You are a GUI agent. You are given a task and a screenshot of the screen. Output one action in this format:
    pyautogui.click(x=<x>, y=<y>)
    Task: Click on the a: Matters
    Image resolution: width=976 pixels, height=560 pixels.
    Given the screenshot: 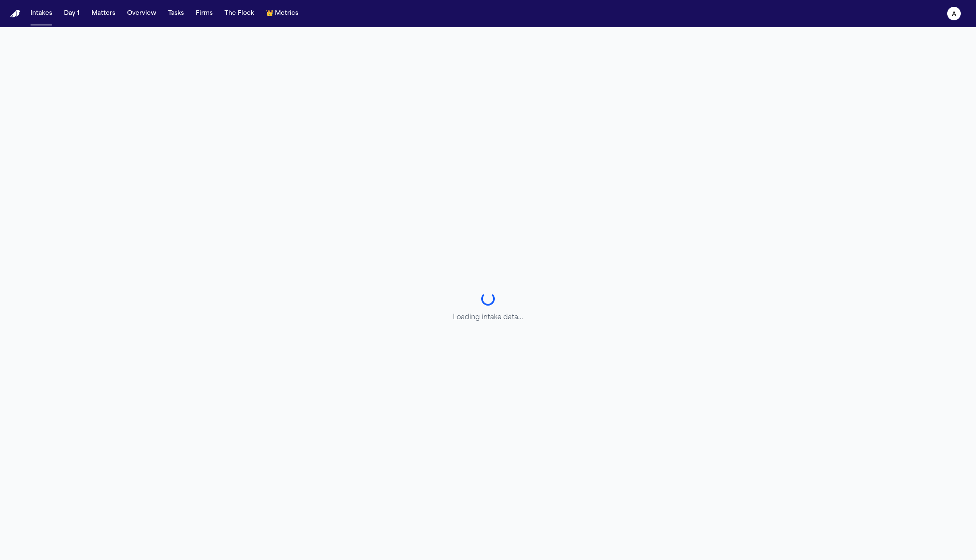 What is the action you would take?
    pyautogui.click(x=104, y=14)
    